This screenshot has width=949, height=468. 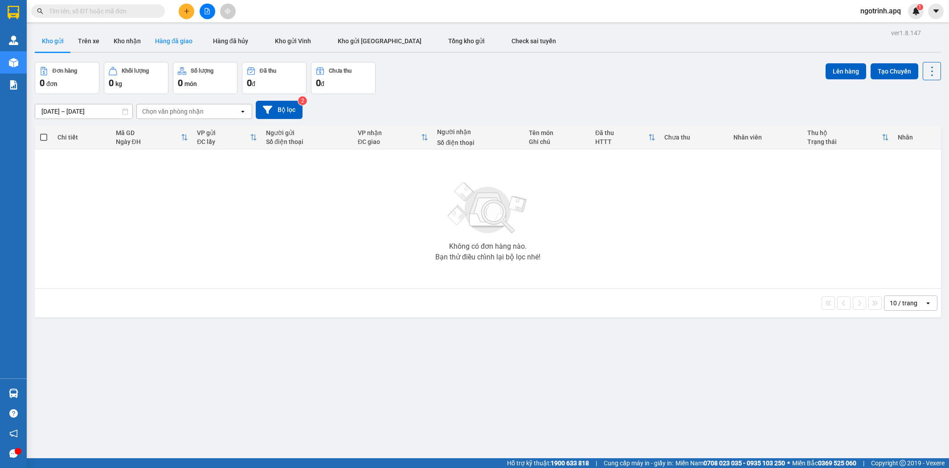 What do you see at coordinates (638, 463) in the screenshot?
I see `span: Cung cấp máy in - giấy in:` at bounding box center [638, 463].